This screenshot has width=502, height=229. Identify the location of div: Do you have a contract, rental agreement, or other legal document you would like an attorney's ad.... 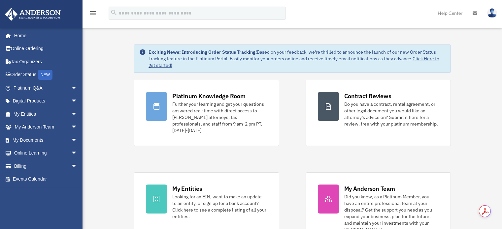
(392, 114).